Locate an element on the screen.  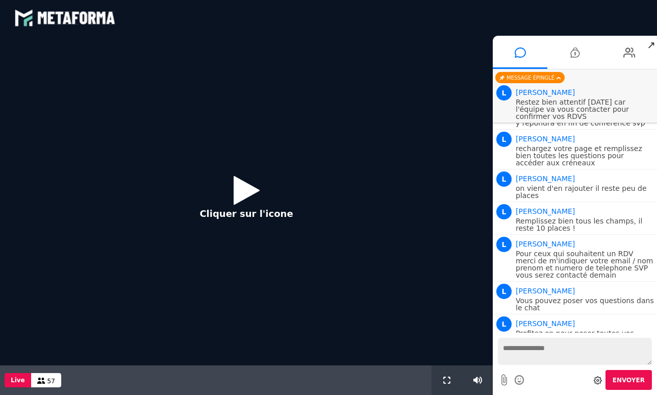
p: Remplissez bien tous les champs, il reste 10 places ! is located at coordinates (585, 224).